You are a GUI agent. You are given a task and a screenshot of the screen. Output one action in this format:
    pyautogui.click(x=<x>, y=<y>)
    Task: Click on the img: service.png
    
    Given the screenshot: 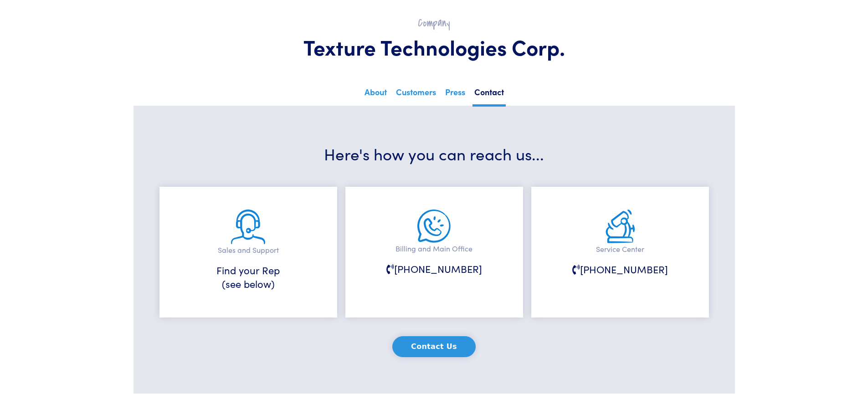 What is the action you would take?
    pyautogui.click(x=620, y=227)
    